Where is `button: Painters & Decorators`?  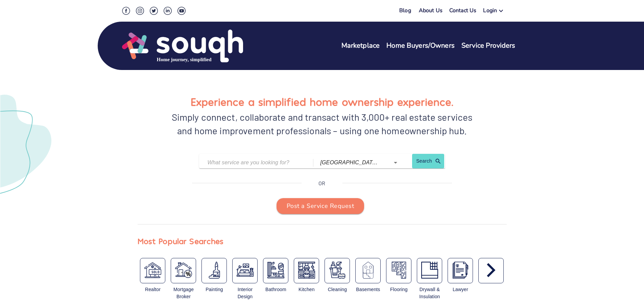 button: Painters & Decorators is located at coordinates (214, 271).